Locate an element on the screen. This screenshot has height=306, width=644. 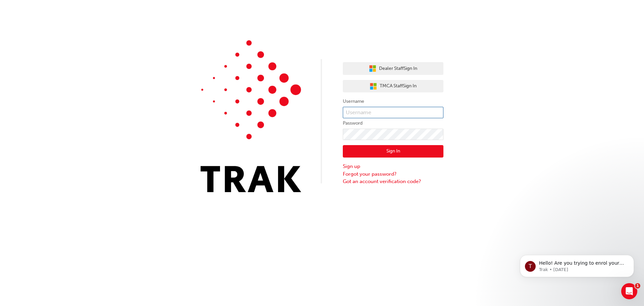
button: Sign In is located at coordinates (393, 151).